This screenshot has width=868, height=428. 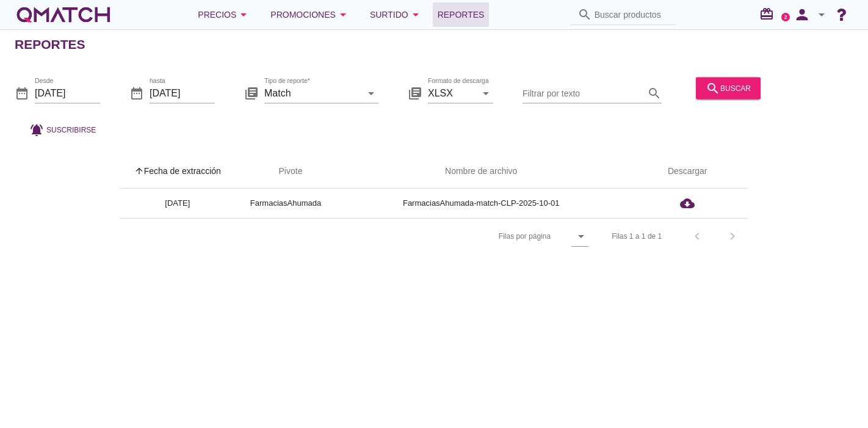 I want to click on th: Pivote: Not sorted. Activate to sort ascending., so click(x=286, y=171).